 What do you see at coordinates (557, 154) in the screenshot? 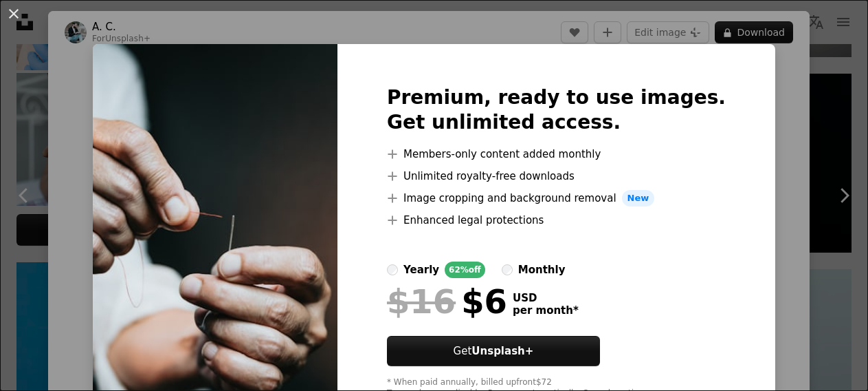
I see `li: Members-only content added monthly` at bounding box center [557, 154].